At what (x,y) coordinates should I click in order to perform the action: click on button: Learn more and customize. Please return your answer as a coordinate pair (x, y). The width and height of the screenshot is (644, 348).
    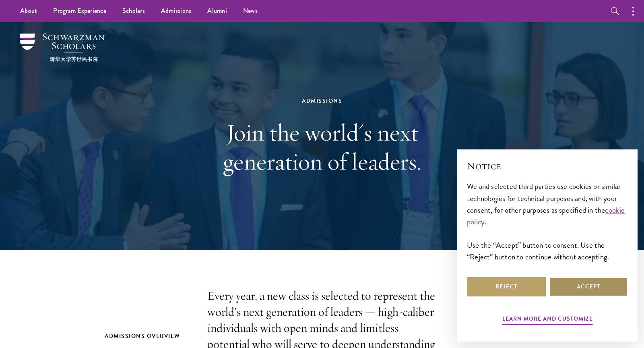
    Looking at the image, I should click on (548, 320).